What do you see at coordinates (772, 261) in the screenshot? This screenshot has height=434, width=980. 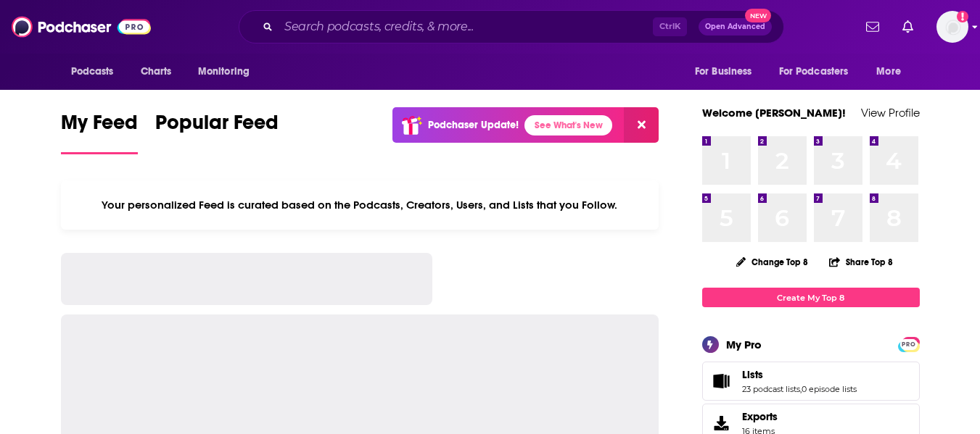 I see `button: Change Top 8` at bounding box center [772, 261].